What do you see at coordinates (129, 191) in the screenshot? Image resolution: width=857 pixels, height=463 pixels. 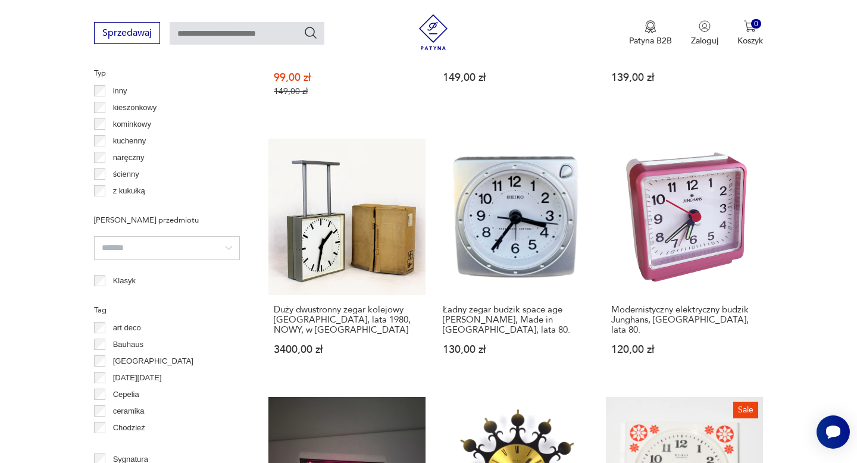 I see `p: z kukułką` at bounding box center [129, 191].